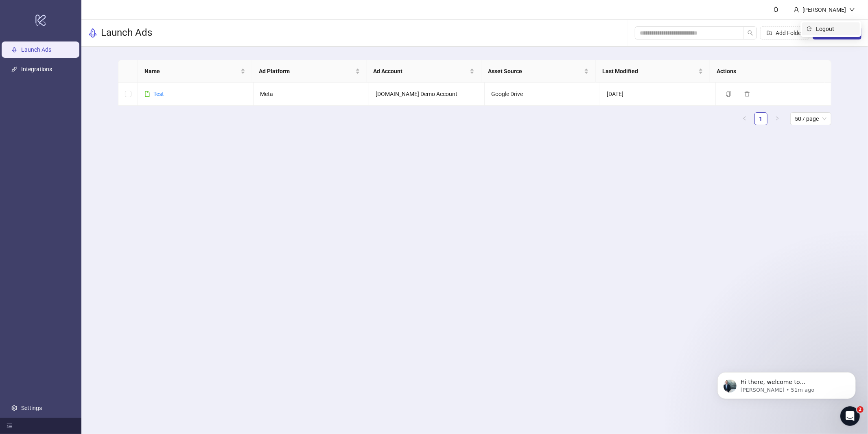 This screenshot has height=434, width=868. Describe the element at coordinates (311, 94) in the screenshot. I see `td: Meta` at that location.